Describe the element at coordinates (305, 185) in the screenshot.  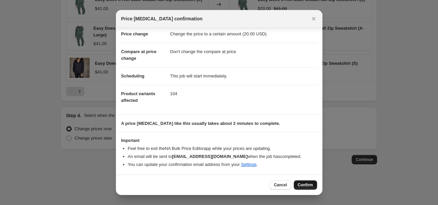
I see `button: Confirm` at that location.